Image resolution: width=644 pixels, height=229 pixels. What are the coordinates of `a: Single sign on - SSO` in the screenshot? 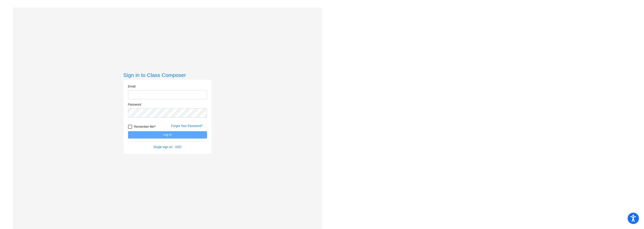 It's located at (167, 147).